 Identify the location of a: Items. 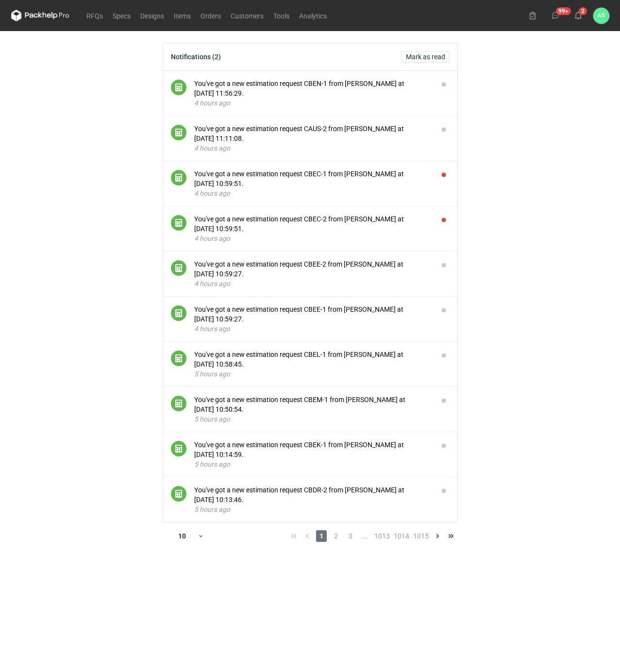
(182, 15).